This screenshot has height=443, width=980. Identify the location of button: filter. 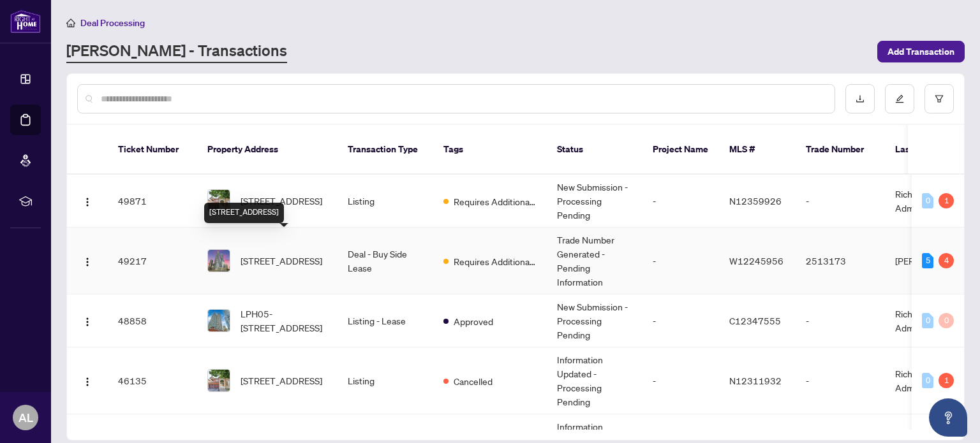
(939, 99).